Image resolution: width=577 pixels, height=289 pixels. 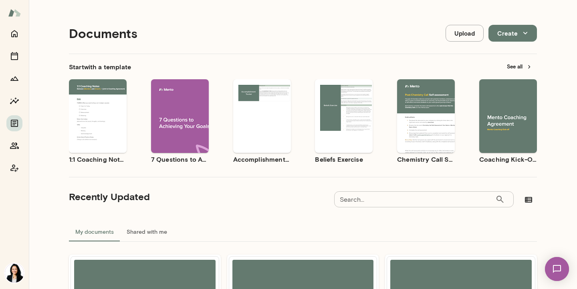 I want to click on button: See all, so click(x=519, y=66).